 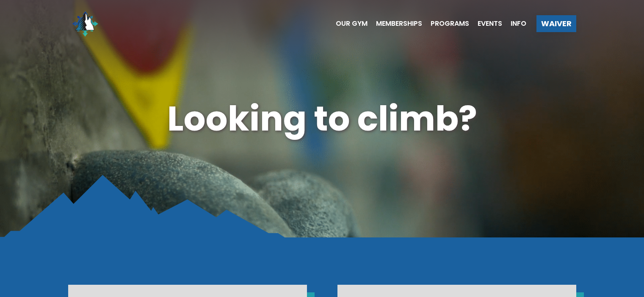 What do you see at coordinates (486, 23) in the screenshot?
I see `a: Events` at bounding box center [486, 23].